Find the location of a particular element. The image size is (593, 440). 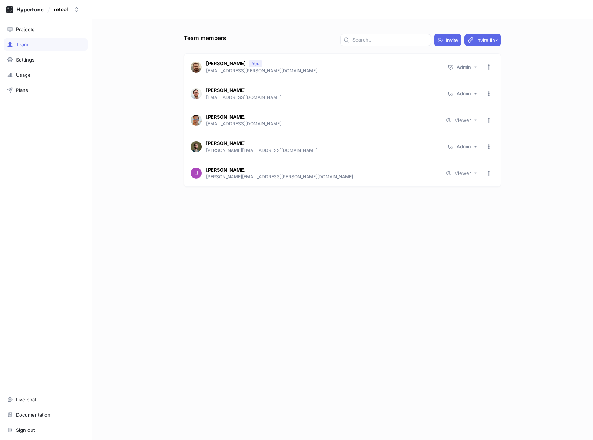

button: Invite is located at coordinates (448, 40).